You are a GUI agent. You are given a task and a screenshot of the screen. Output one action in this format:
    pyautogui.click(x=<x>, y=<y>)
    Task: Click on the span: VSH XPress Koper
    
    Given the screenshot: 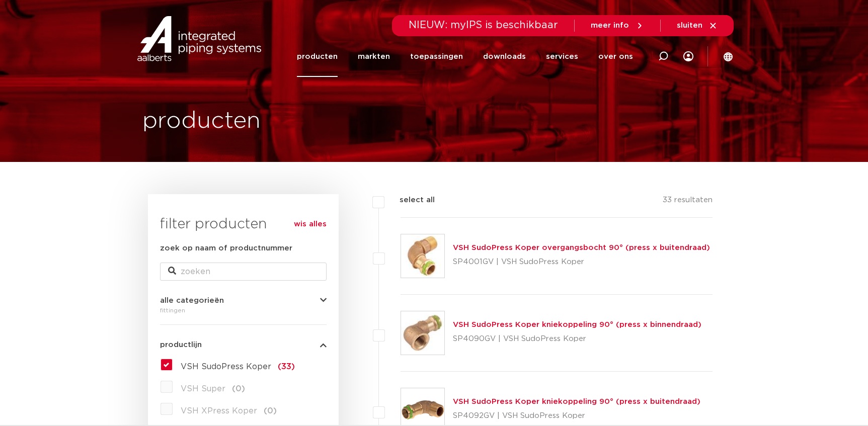 What is the action you would take?
    pyautogui.click(x=219, y=411)
    